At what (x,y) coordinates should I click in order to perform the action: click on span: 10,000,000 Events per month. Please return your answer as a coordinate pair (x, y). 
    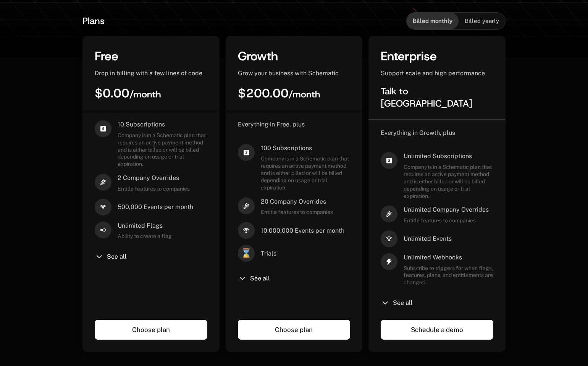
    Looking at the image, I should click on (302, 231).